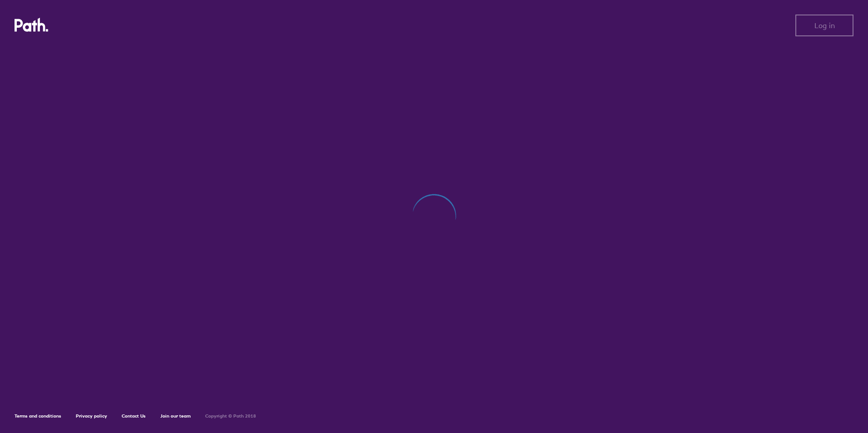 Image resolution: width=868 pixels, height=433 pixels. What do you see at coordinates (824, 25) in the screenshot?
I see `span: Log in` at bounding box center [824, 25].